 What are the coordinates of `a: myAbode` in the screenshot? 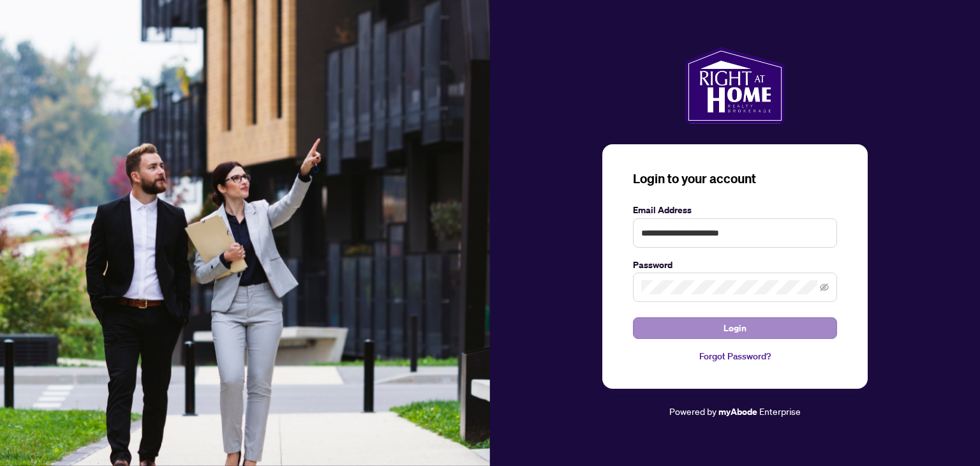 It's located at (737, 412).